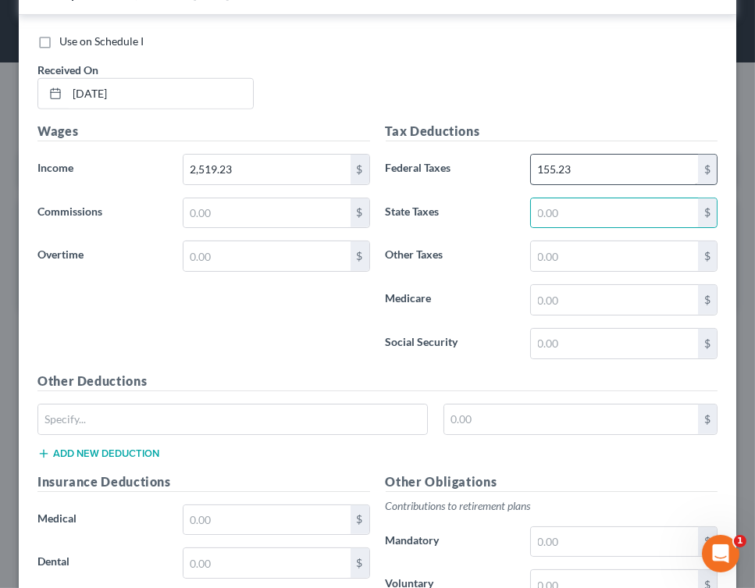 This screenshot has height=588, width=755. Describe the element at coordinates (552, 482) in the screenshot. I see `h5: Other Obligations` at that location.